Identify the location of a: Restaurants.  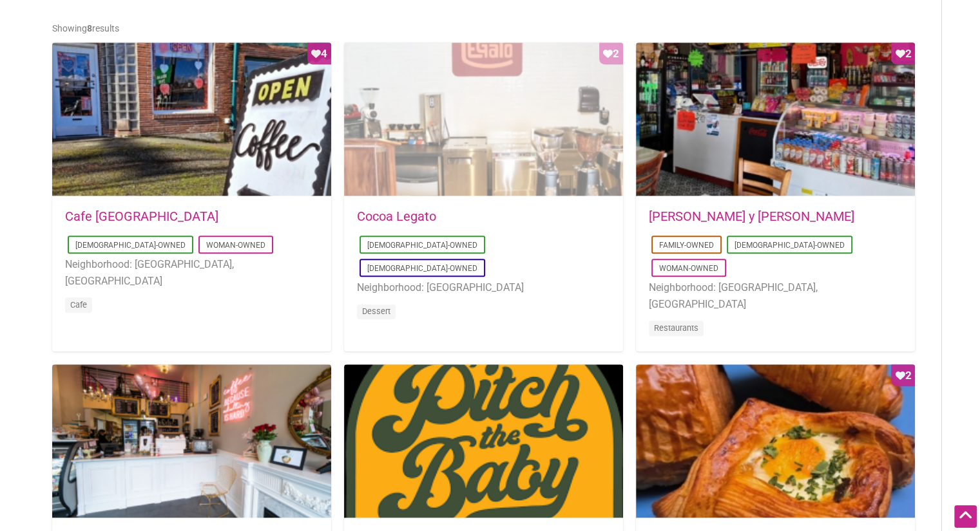
(676, 328).